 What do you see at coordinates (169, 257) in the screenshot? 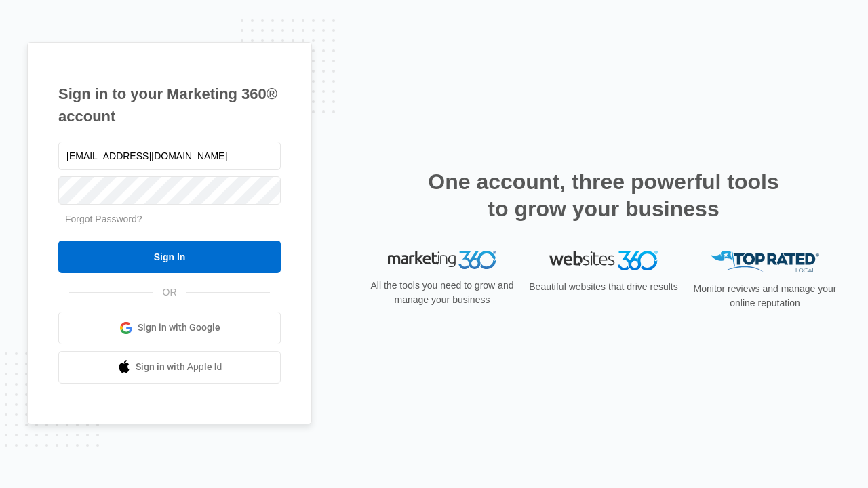
I see `input: Sign In` at bounding box center [169, 257].